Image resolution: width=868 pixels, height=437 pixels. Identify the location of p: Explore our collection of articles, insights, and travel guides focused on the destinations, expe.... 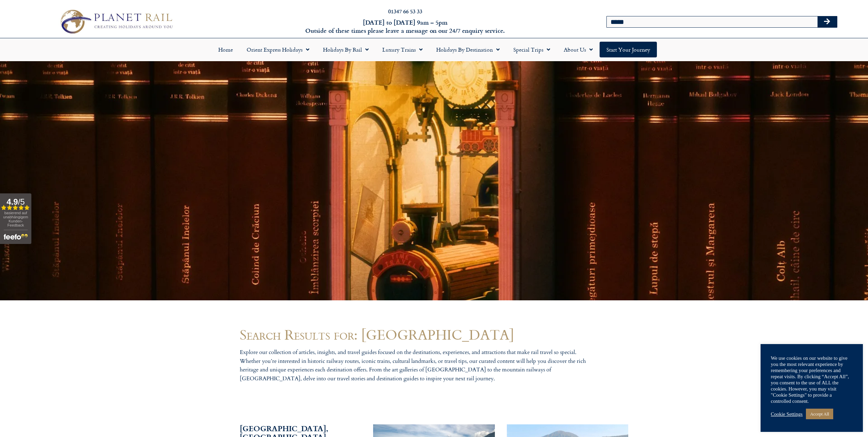
(417, 365).